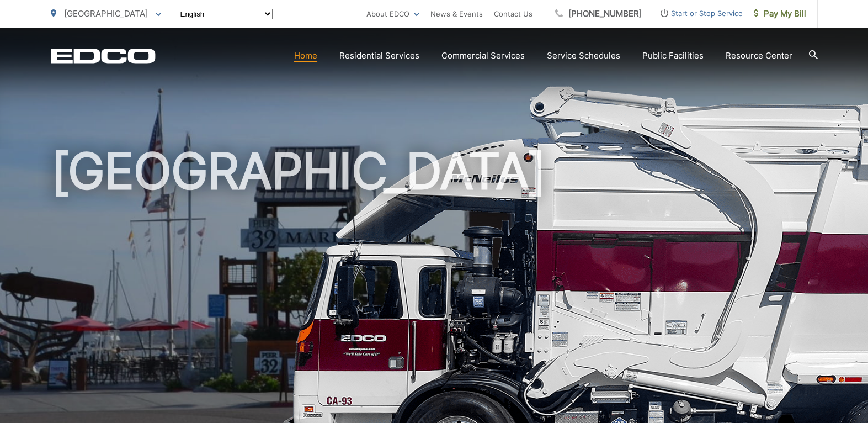 Image resolution: width=868 pixels, height=423 pixels. I want to click on select: Select a language, so click(225, 14).